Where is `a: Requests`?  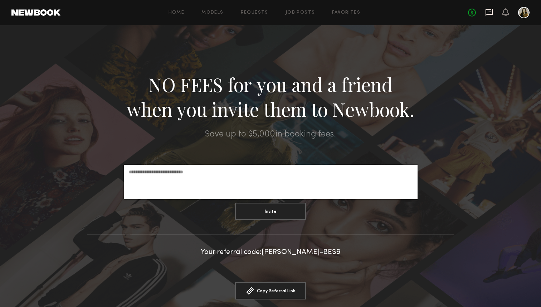
a: Requests is located at coordinates (254, 13).